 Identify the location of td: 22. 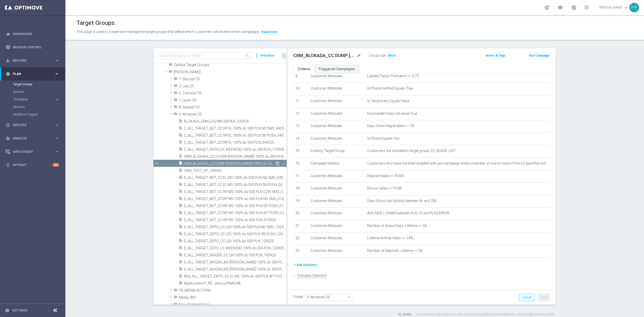
(301, 239).